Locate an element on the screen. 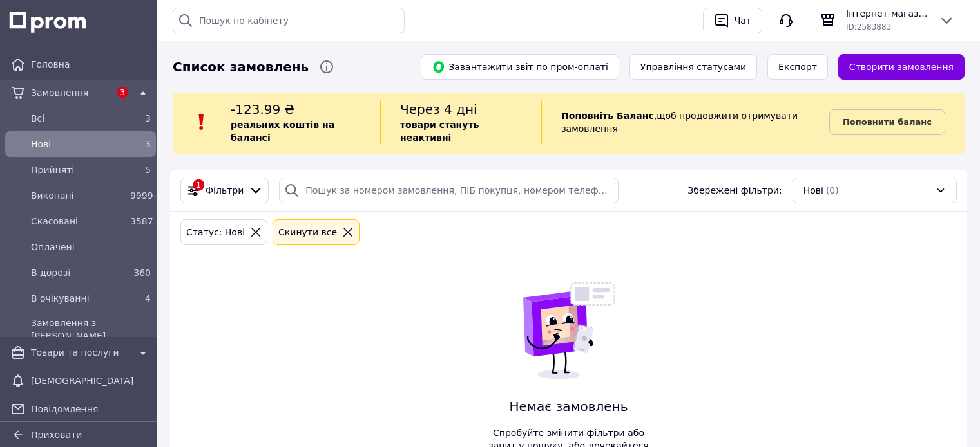 This screenshot has width=980, height=447. span: 5 is located at coordinates (148, 170).